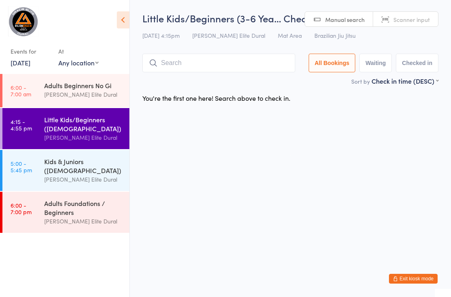 This screenshot has height=297, width=451. What do you see at coordinates (290, 35) in the screenshot?
I see `span: Mat Area` at bounding box center [290, 35].